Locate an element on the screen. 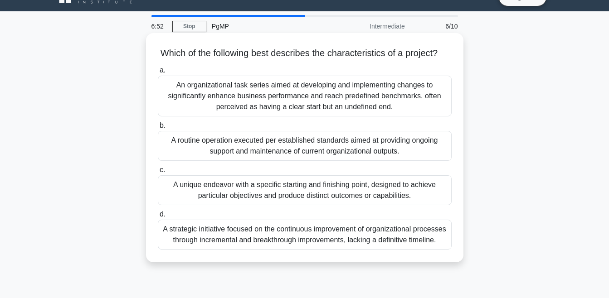  span: d. is located at coordinates (162, 214).